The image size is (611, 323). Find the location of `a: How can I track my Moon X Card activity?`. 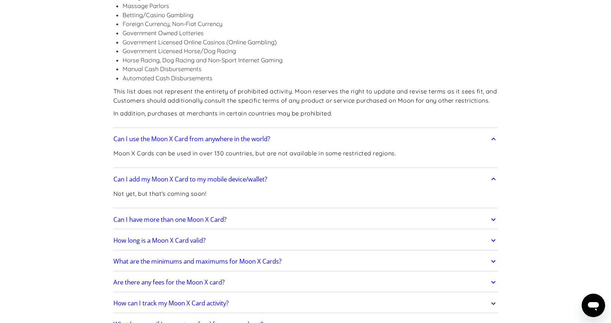

a: How can I track my Moon X Card activity? is located at coordinates (306, 304).